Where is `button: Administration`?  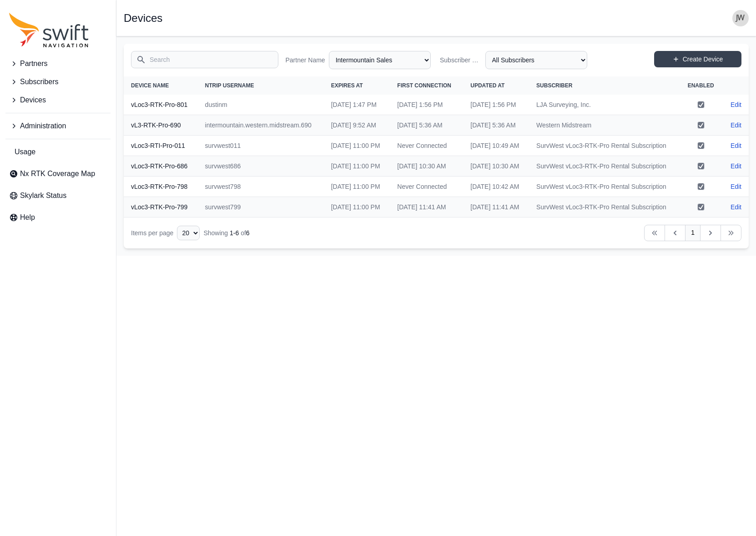 button: Administration is located at coordinates (58, 126).